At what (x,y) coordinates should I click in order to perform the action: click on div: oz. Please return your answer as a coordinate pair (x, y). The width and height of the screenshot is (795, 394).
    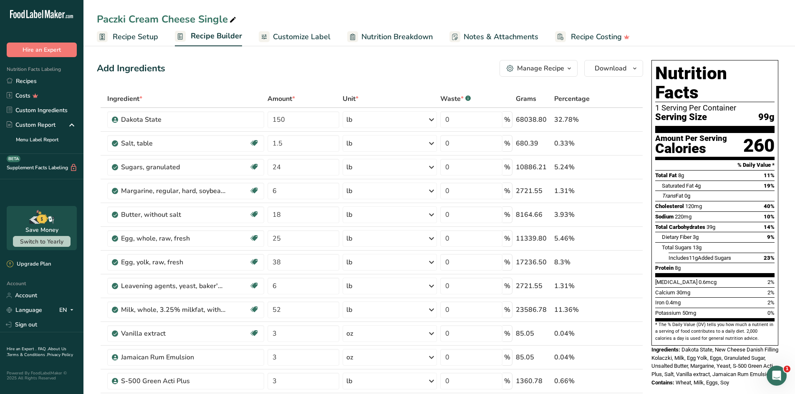
    Looking at the image, I should click on (349, 357).